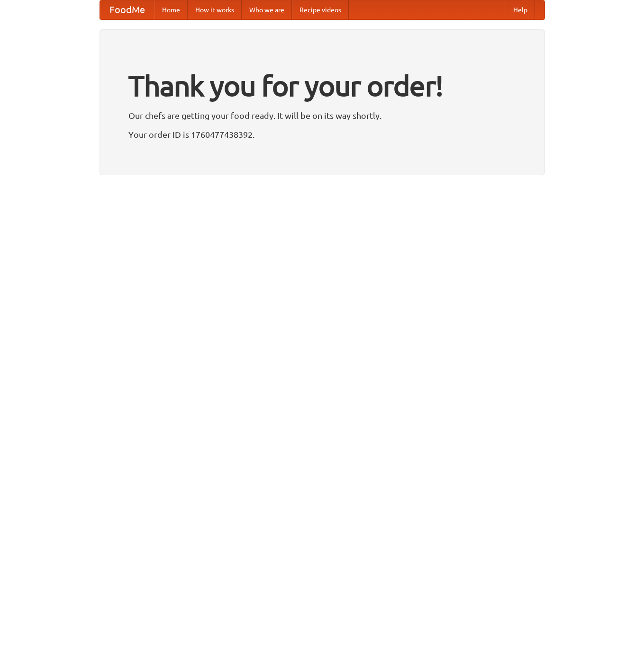 The width and height of the screenshot is (644, 670). What do you see at coordinates (267, 10) in the screenshot?
I see `a: Who we are` at bounding box center [267, 10].